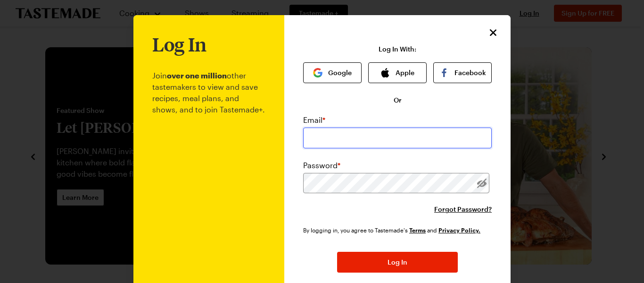 Image resolution: width=644 pixels, height=283 pixels. Describe the element at coordinates (462, 72) in the screenshot. I see `button: Facebook` at that location.